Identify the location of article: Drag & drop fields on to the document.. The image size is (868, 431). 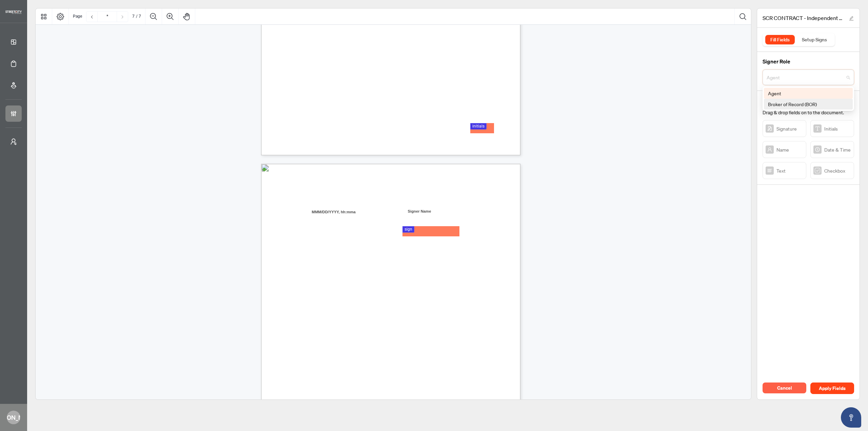
(808, 112).